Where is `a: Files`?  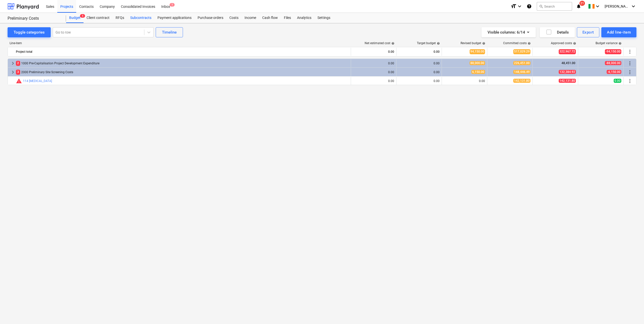 a: Files is located at coordinates (287, 18).